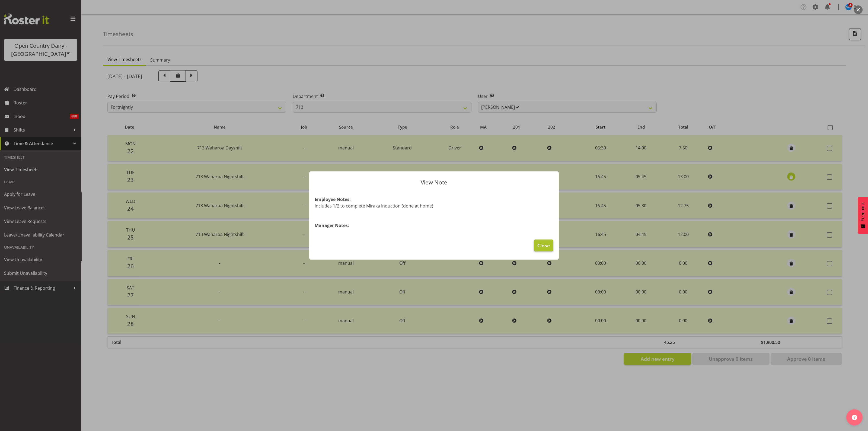  Describe the element at coordinates (434, 226) in the screenshot. I see `h4: Manager Notes:` at that location.